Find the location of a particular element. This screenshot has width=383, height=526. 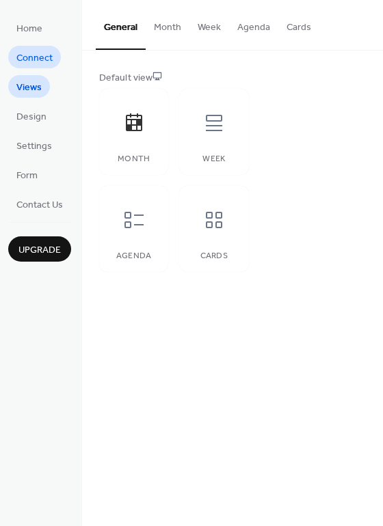

a: Settings is located at coordinates (34, 145).